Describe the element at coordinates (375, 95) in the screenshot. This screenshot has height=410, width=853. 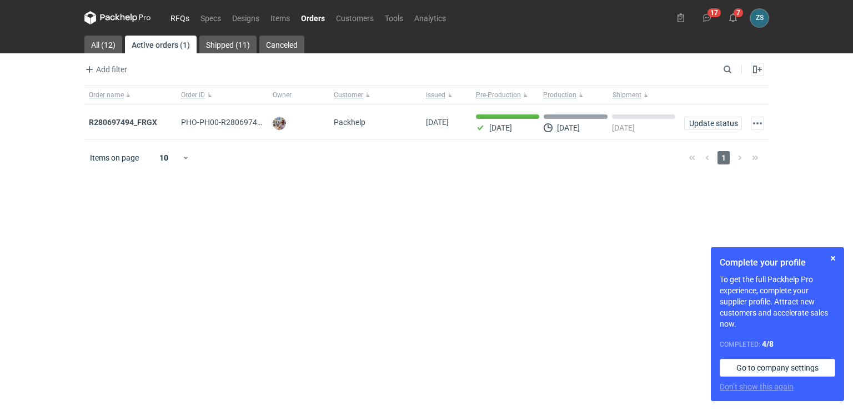
I see `button: Customer` at that location.